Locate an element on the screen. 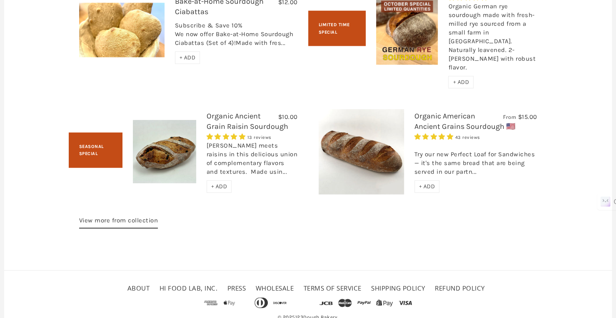  a: HI FOOD LAB, INC. is located at coordinates (189, 288).